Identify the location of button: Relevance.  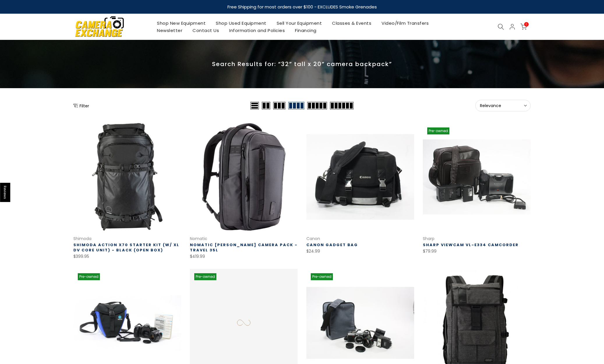
(503, 106).